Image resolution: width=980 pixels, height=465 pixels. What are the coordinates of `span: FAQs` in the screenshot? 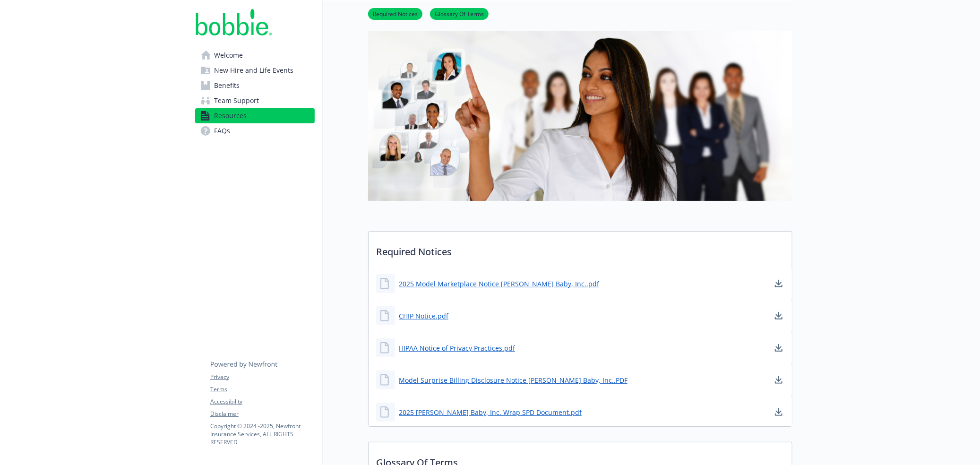 It's located at (222, 131).